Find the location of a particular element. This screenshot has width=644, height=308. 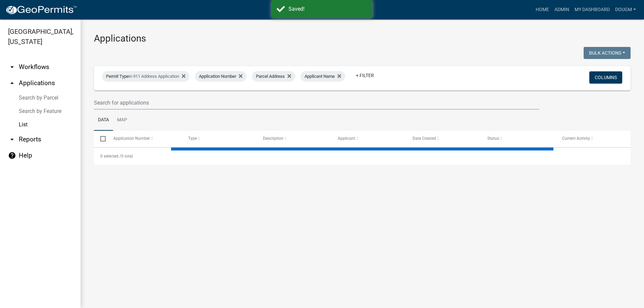

span: Status is located at coordinates (493, 138).